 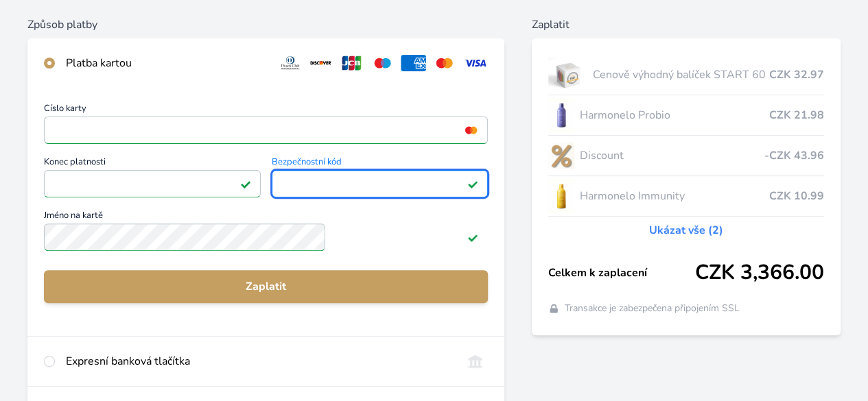 I want to click on img: visa.svg, so click(x=475, y=63).